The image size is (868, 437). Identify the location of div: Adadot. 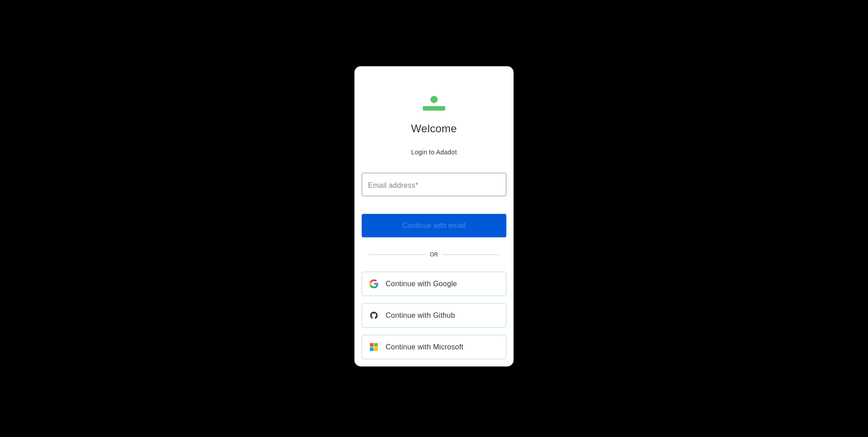
(434, 127).